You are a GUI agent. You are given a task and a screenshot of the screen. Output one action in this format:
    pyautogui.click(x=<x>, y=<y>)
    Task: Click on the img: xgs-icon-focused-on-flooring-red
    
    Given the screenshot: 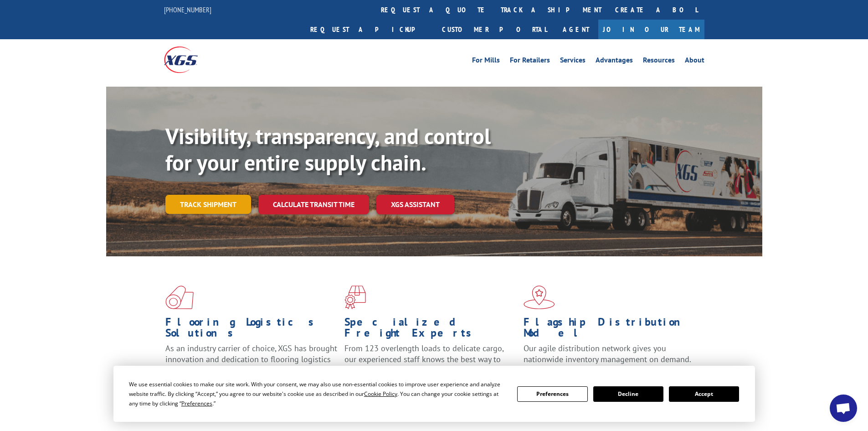 What is the action you would take?
    pyautogui.click(x=355, y=297)
    